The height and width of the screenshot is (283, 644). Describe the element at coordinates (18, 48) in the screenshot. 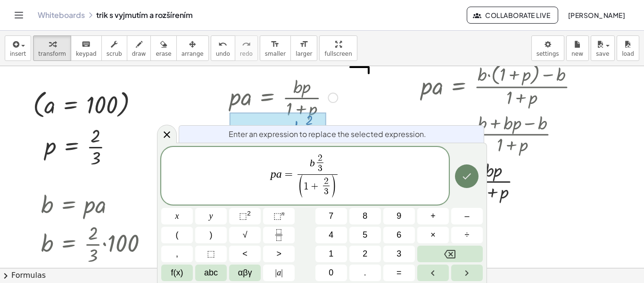

I see `button: insert` at that location.